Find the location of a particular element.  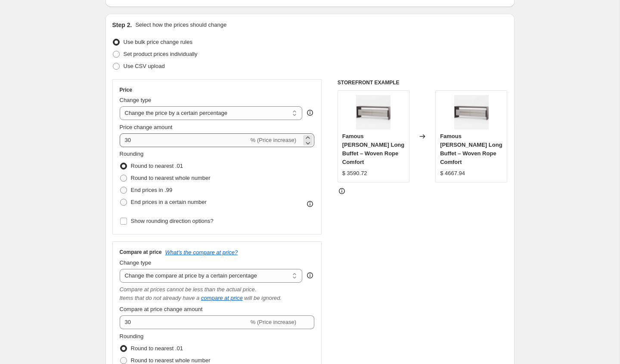

i: What's the compare at price? is located at coordinates (202, 252).